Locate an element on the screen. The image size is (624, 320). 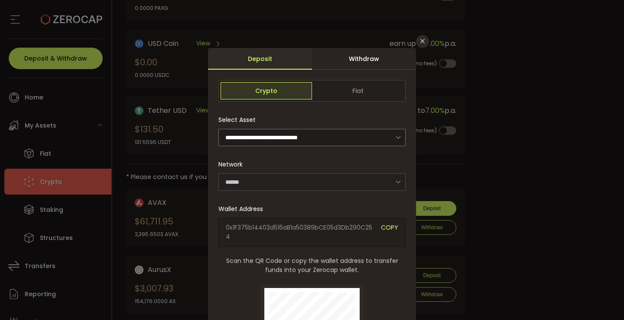
span: Scan the QR Code or copy the wallet address to transfer funds into your Zerocap wallet. is located at coordinates (312, 266).